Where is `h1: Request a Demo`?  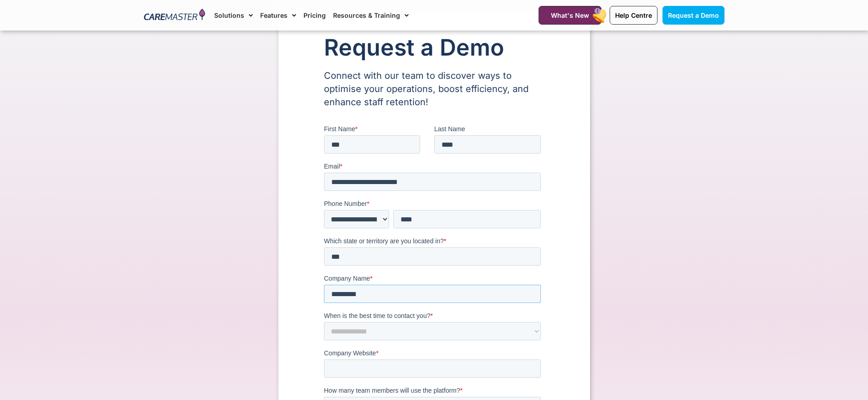 h1: Request a Demo is located at coordinates (434, 48).